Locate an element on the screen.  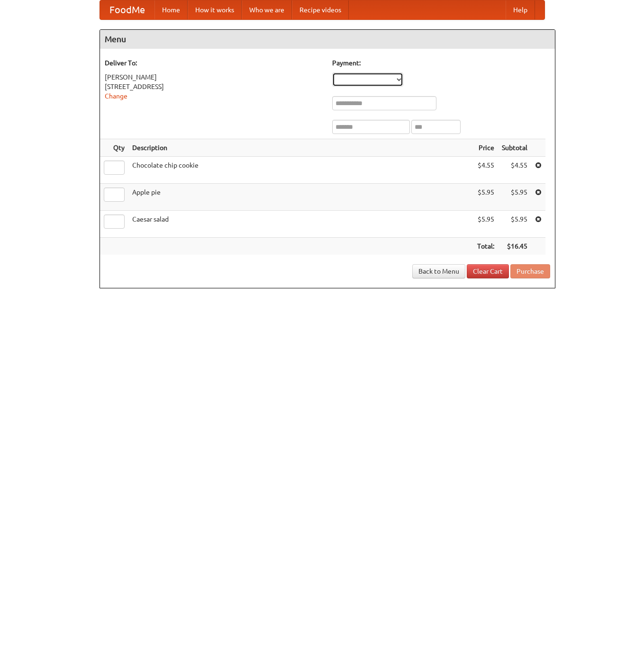
a: FoodMe is located at coordinates (127, 10).